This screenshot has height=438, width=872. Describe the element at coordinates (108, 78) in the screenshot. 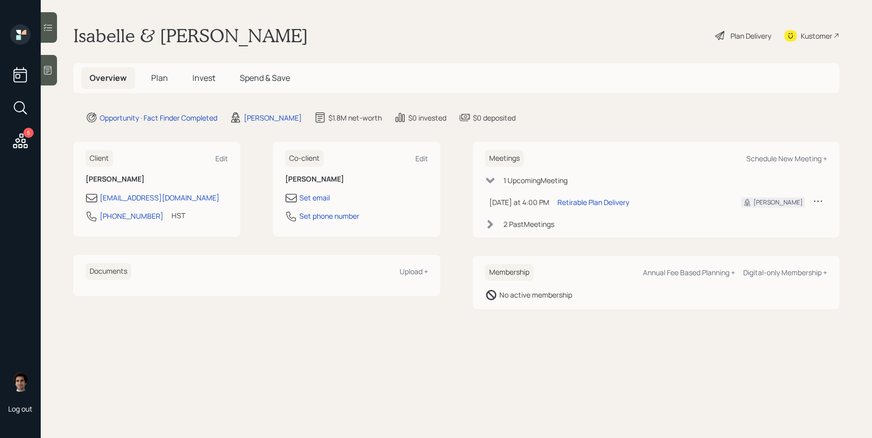

I see `span: Overview` at that location.